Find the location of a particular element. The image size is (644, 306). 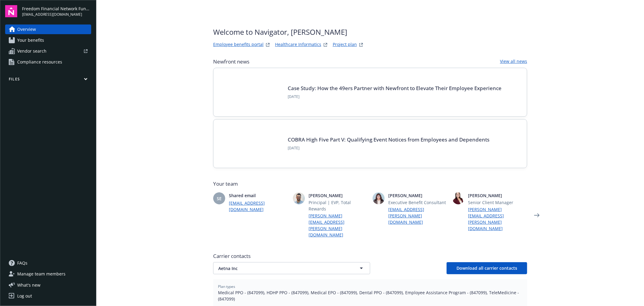

a: Project plan is located at coordinates (345, 45).